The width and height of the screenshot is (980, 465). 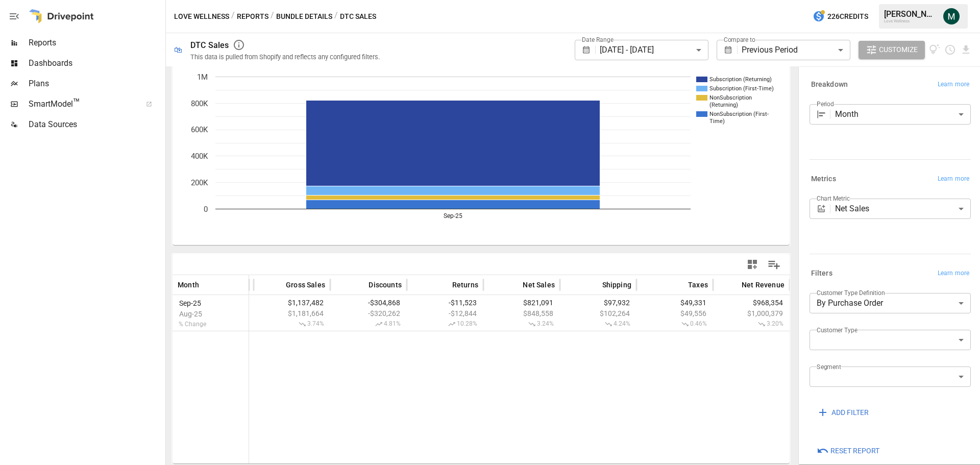 What do you see at coordinates (851, 292) in the screenshot?
I see `label: Customer Type Definition` at bounding box center [851, 292].